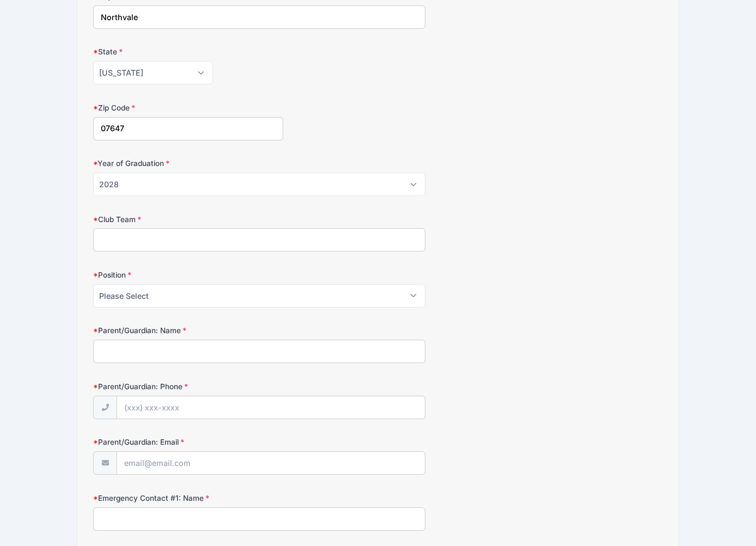  What do you see at coordinates (188, 498) in the screenshot?
I see `label: Emergency Contact #1: Name` at bounding box center [188, 498].